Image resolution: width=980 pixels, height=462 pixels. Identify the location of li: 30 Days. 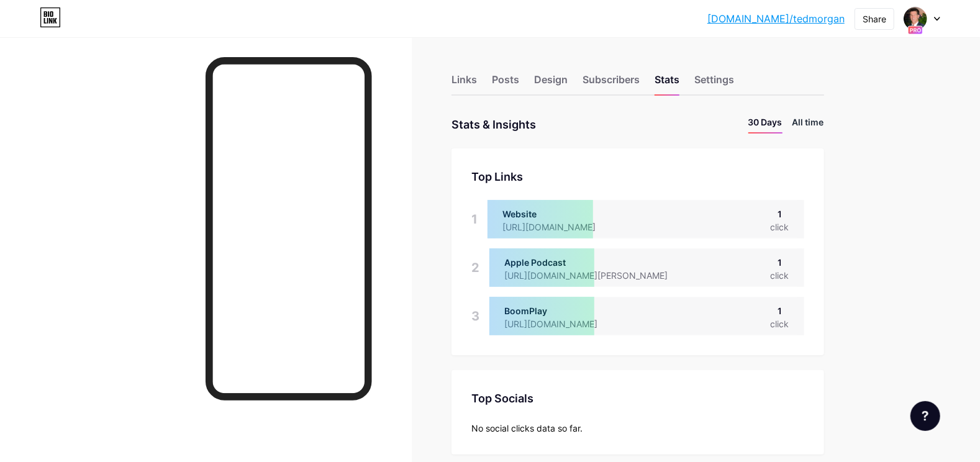
(765, 124).